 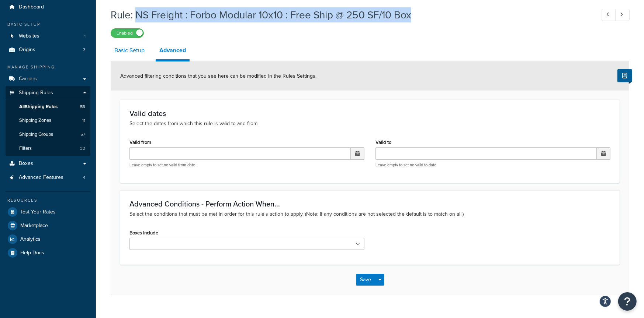 I want to click on p: Select the conditions that must be met in order for this rule's action to apply. (Note: If any co..., so click(x=370, y=215).